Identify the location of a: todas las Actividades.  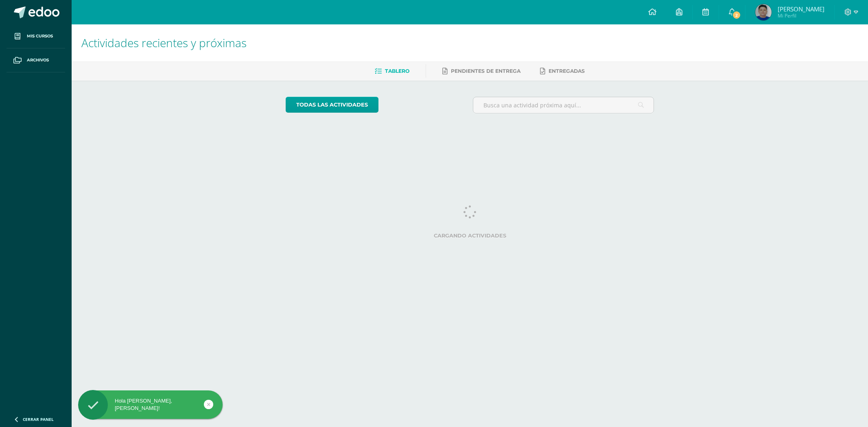
(332, 105).